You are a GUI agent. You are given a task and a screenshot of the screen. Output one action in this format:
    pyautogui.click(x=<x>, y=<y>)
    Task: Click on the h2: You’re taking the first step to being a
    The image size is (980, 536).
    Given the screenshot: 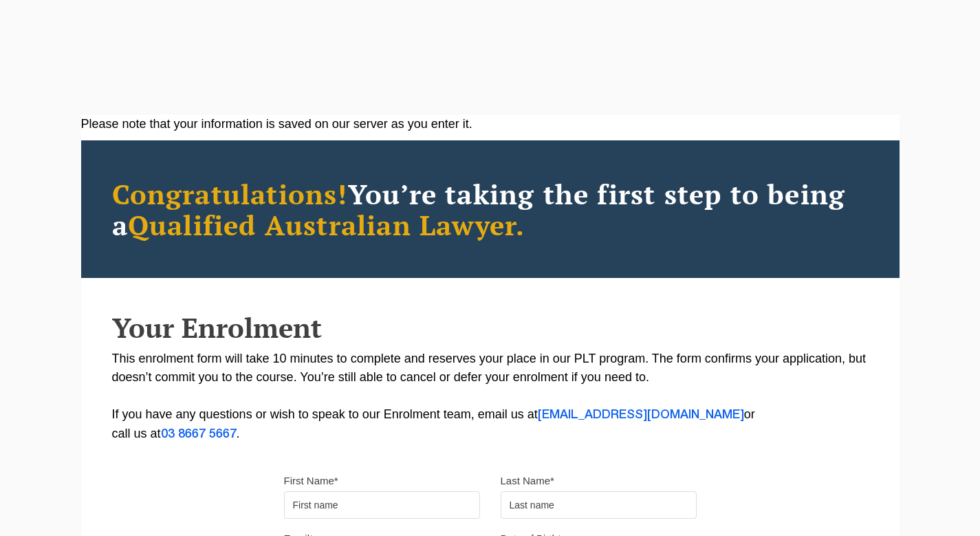 What is the action you would take?
    pyautogui.click(x=490, y=209)
    